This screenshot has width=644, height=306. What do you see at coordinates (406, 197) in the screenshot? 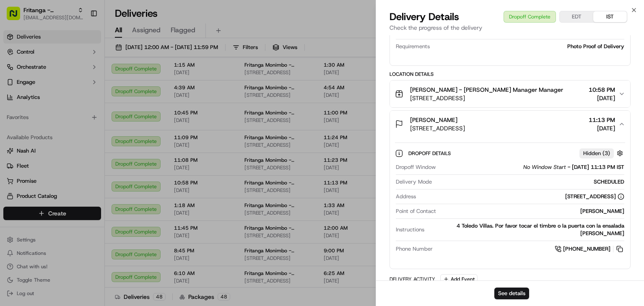
I see `span: Address` at bounding box center [406, 197].